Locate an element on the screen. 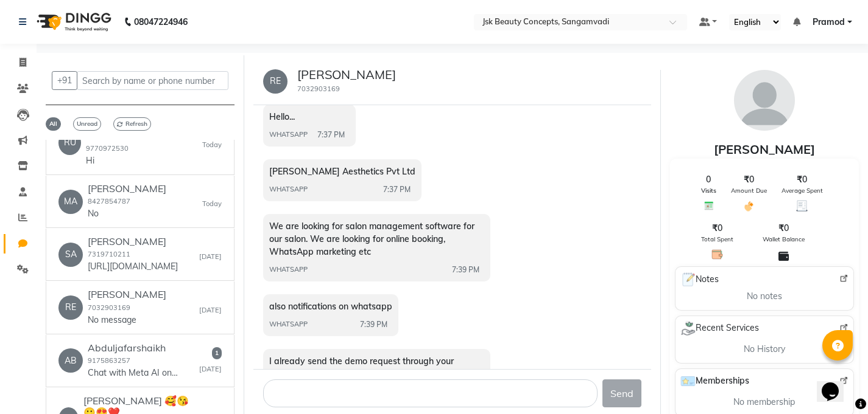 The image size is (868, 414). span: Visits is located at coordinates (708, 190).